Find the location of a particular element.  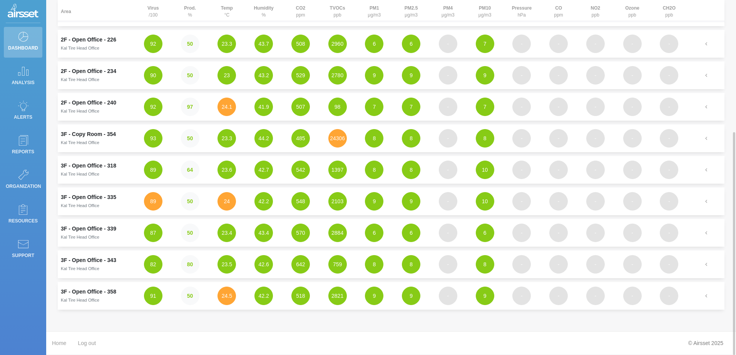

button: 43.4 is located at coordinates (264, 233).